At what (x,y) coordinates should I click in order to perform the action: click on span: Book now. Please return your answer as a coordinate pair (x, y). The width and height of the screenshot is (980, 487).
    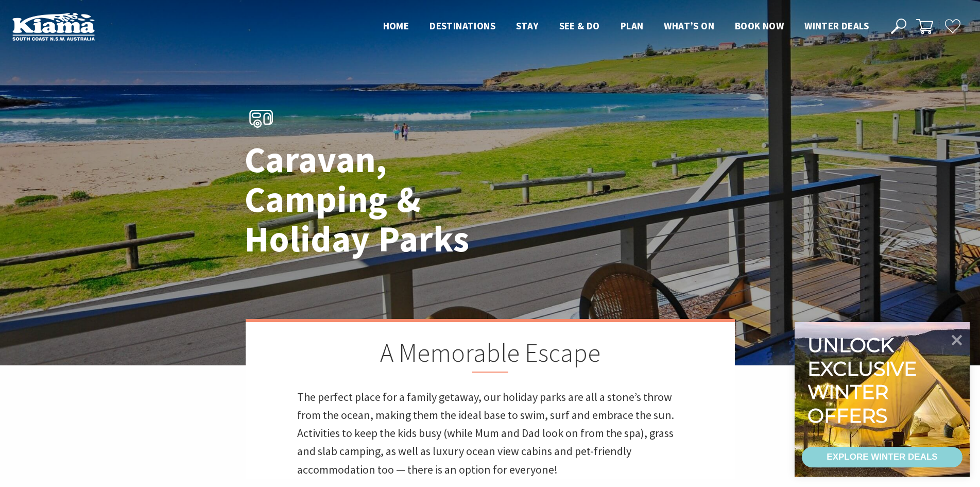
    Looking at the image, I should click on (759, 26).